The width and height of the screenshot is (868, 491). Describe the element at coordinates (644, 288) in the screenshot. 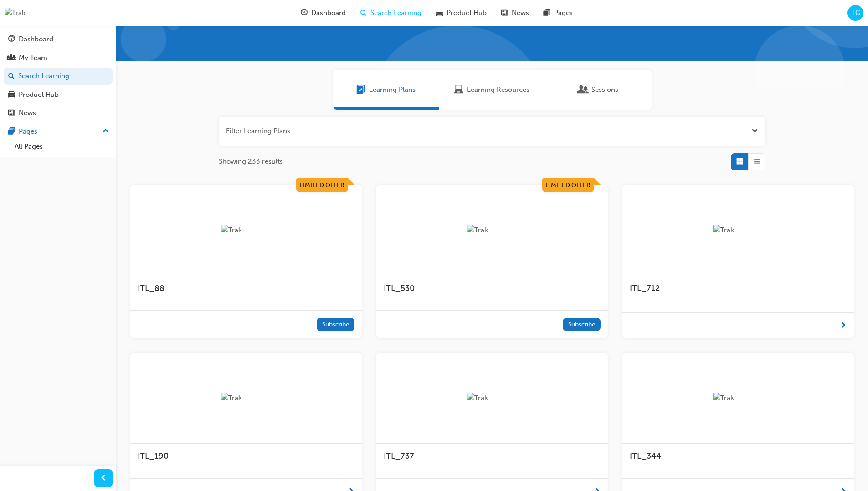

I see `span: ITL_712` at that location.